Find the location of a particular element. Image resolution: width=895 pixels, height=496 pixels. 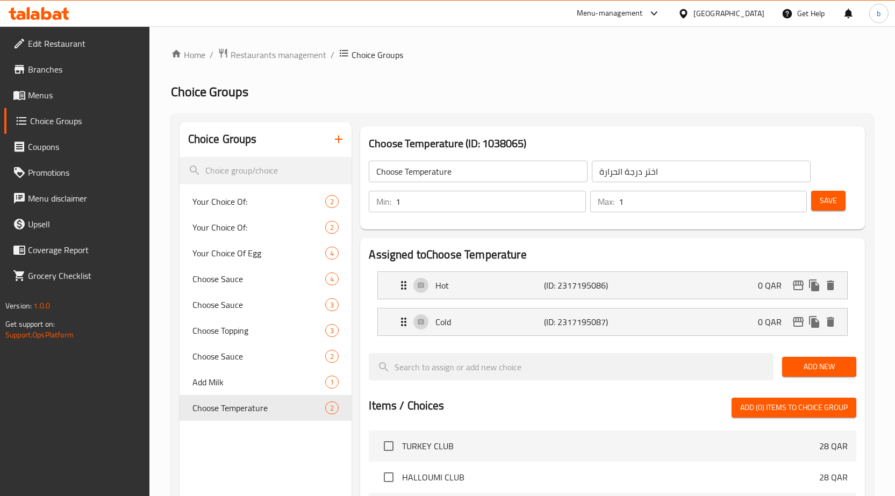

p: (ID: 2317195086) is located at coordinates (580, 285).